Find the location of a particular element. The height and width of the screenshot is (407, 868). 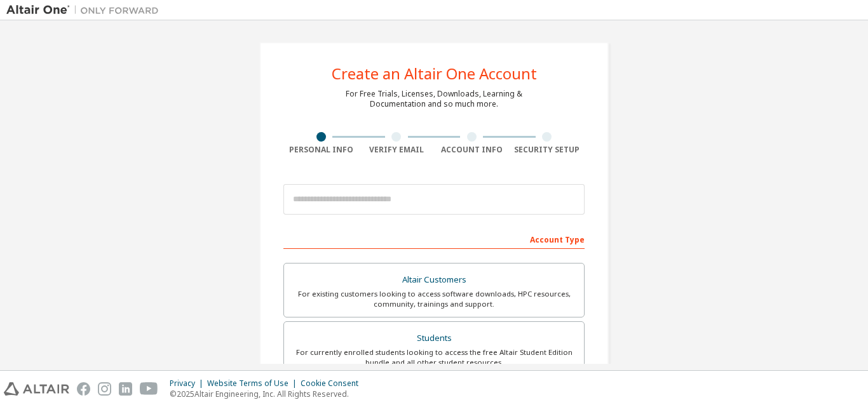

div: For currently enrolled students looking to access the free Altair Student Edition bundle and all ... is located at coordinates (434, 358).